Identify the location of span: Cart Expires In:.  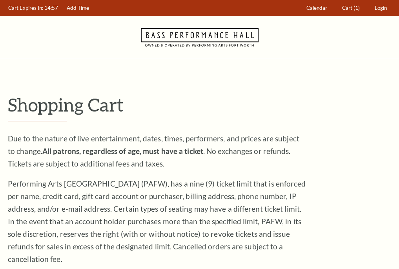
(26, 8).